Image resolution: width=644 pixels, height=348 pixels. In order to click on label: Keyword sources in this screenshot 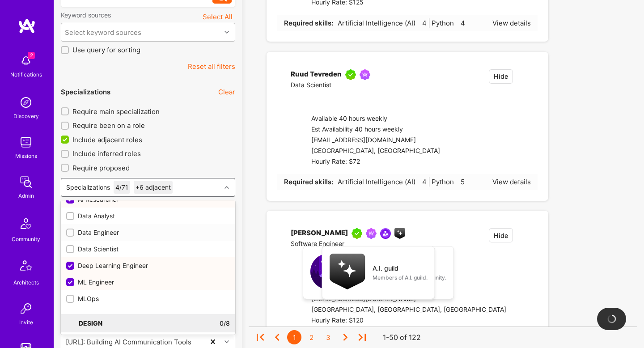, I will do `click(86, 14)`.